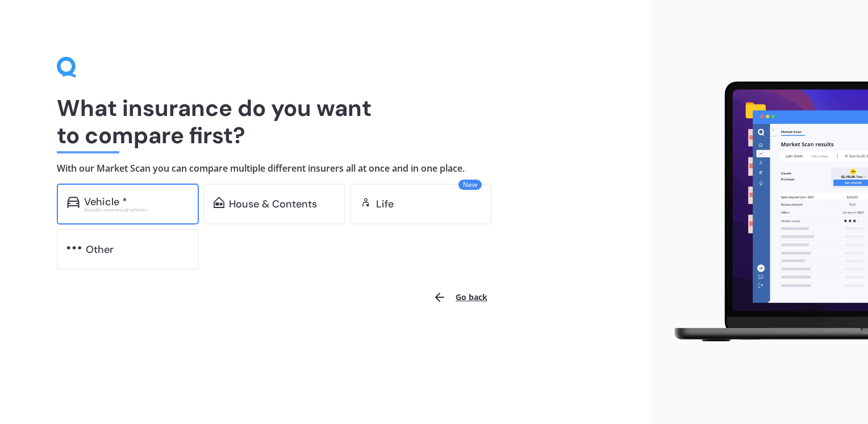 The image size is (868, 424). I want to click on h4: With our Market Scan you can compare multiple different insurers all at once and in one place., so click(326, 168).